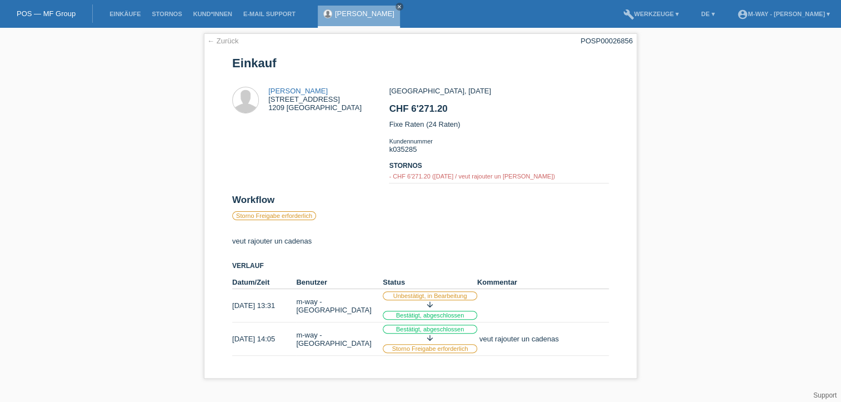 The height and width of the screenshot is (402, 841). Describe the element at coordinates (421, 203) in the screenshot. I see `h2: Workflow` at that location.